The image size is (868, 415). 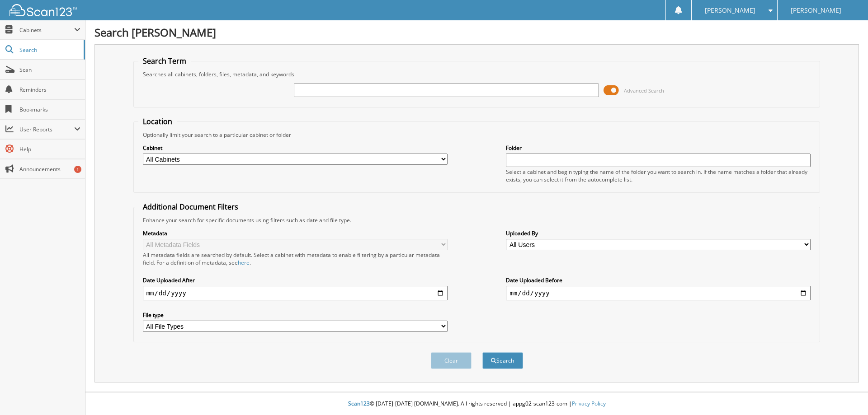 I want to click on img: scan123-logo-white.svg, so click(x=43, y=10).